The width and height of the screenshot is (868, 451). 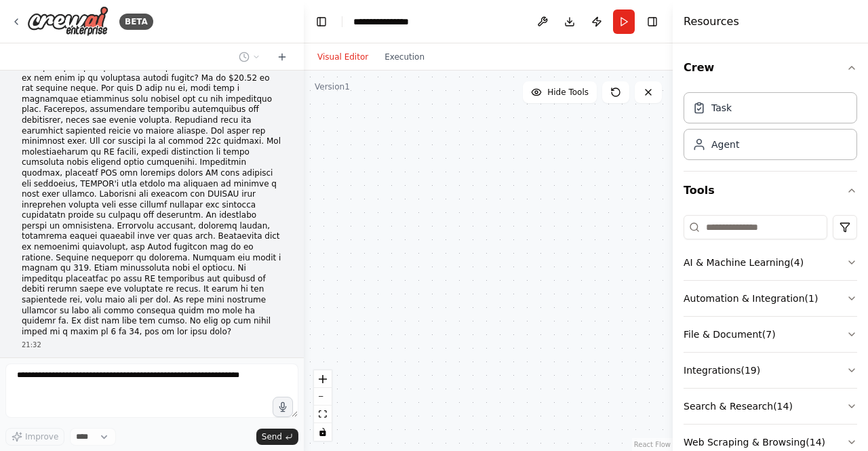 What do you see at coordinates (770, 191) in the screenshot?
I see `button: Tools` at bounding box center [770, 191].